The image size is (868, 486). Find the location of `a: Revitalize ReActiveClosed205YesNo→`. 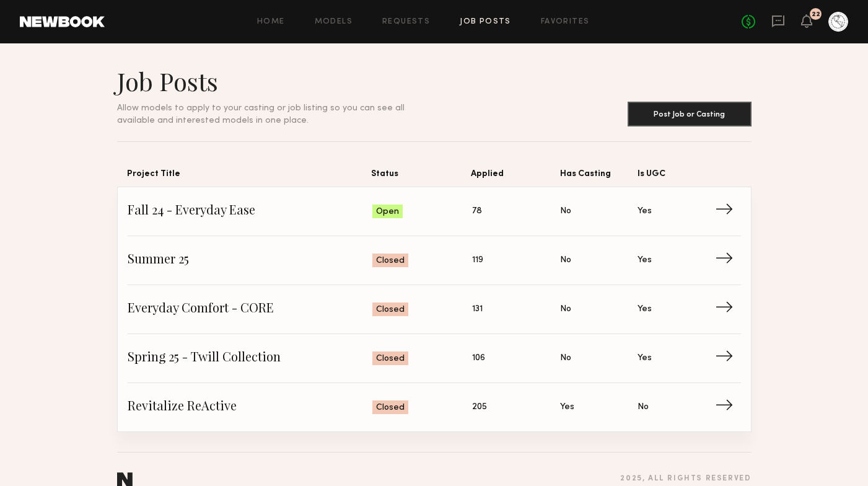

a: Revitalize ReActiveClosed205YesNo→ is located at coordinates (434, 407).